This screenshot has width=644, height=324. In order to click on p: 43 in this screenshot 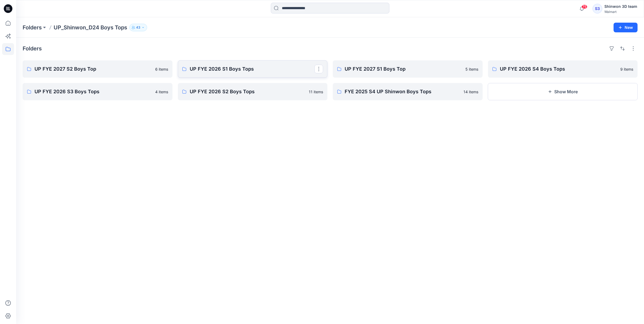, I will do `click(138, 28)`.